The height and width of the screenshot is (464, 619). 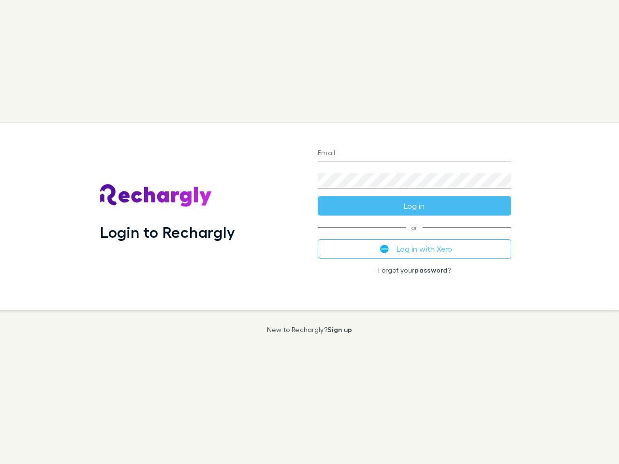 I want to click on button: Log in, so click(x=414, y=206).